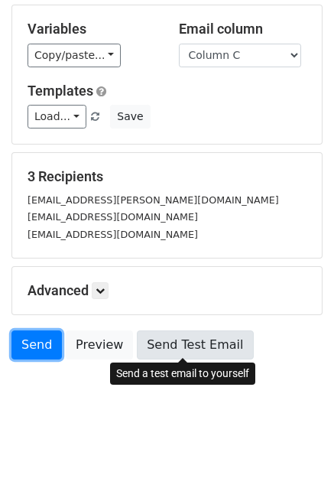 Image resolution: width=334 pixels, height=488 pixels. What do you see at coordinates (92, 29) in the screenshot?
I see `h5: Variables` at bounding box center [92, 29].